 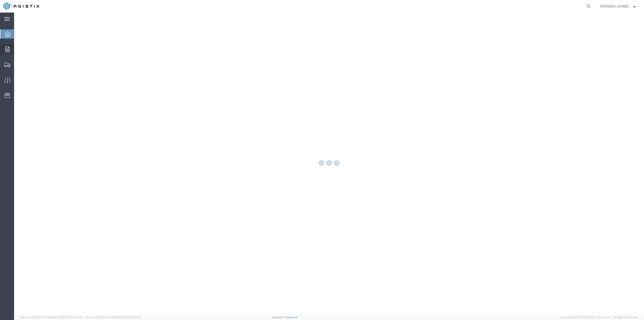 I want to click on a: Support, so click(x=279, y=317).